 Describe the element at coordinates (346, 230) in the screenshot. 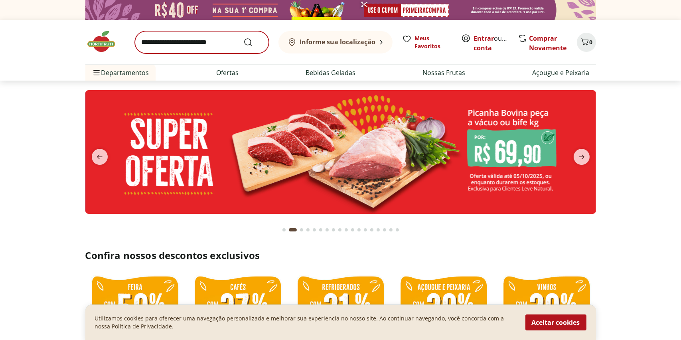

I see `button: Go to page 10 from fs-carousel` at that location.